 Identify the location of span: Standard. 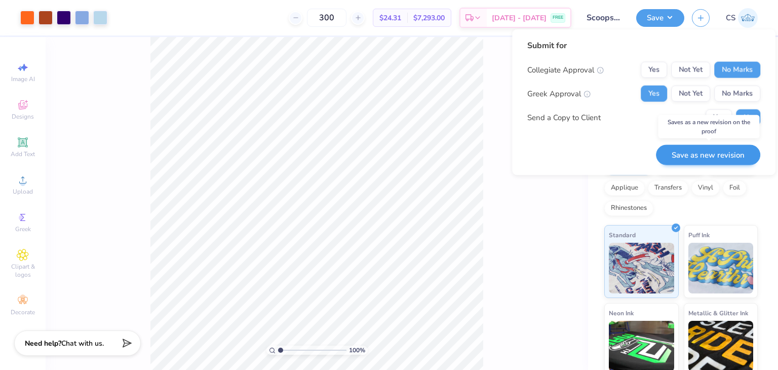
(622, 235).